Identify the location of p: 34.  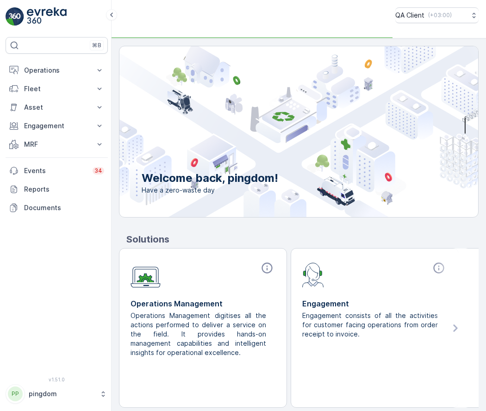
(98, 171).